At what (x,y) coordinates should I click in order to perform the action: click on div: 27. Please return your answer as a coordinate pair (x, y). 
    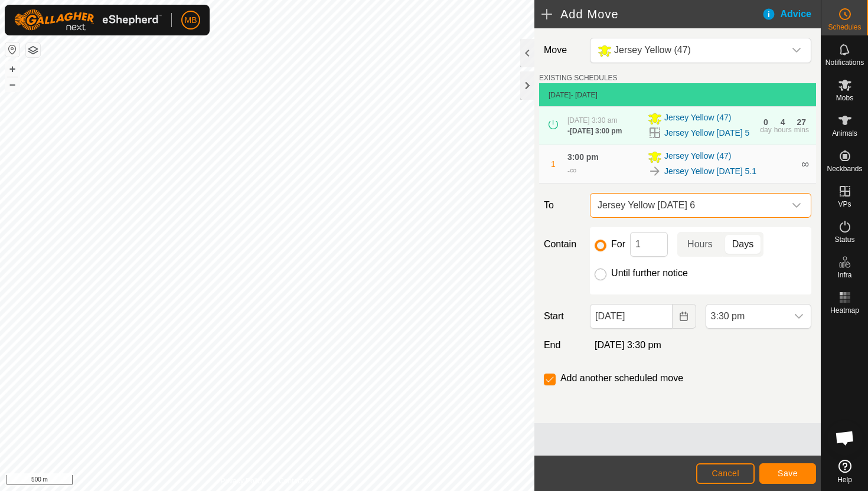
    Looking at the image, I should click on (802, 122).